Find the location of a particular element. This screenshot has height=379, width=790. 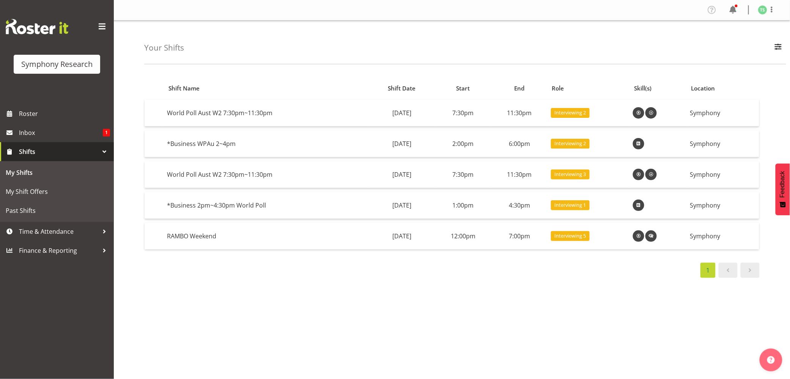

span: Interviewing 5 is located at coordinates (570, 235).